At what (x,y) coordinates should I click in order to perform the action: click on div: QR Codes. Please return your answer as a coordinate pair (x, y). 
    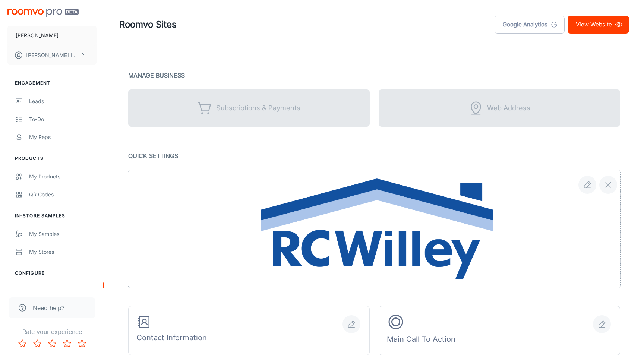
    Looking at the image, I should click on (62, 195).